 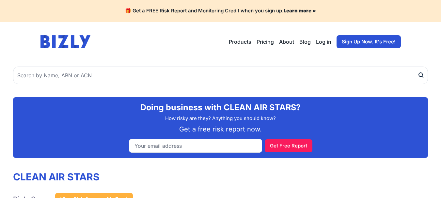 I want to click on a: Sign Up Now. It's Free!, so click(x=369, y=42).